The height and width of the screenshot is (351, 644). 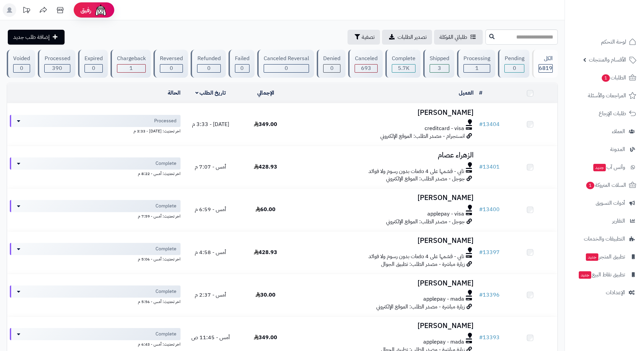 I want to click on a: Chargeback 1, so click(x=131, y=64).